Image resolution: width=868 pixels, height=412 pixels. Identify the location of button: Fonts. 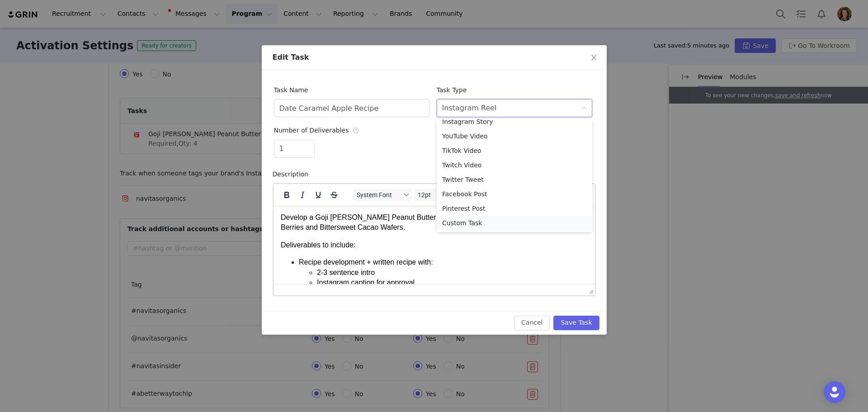
(383, 195).